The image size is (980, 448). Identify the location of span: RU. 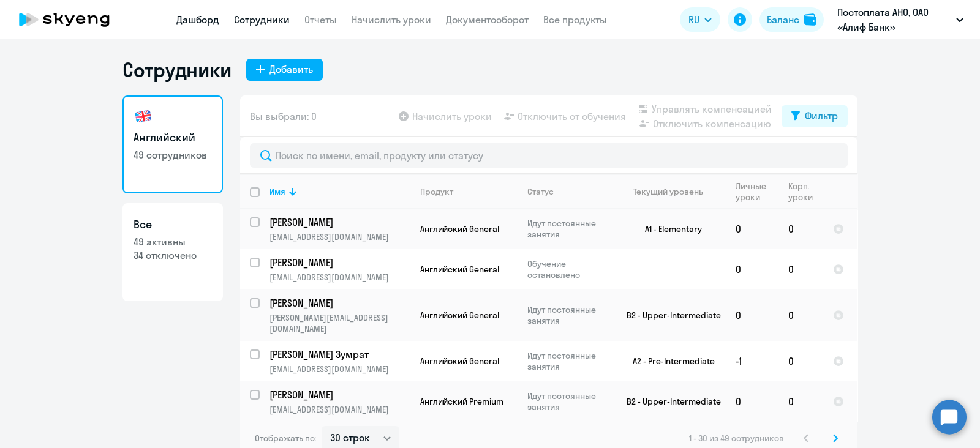
(693, 20).